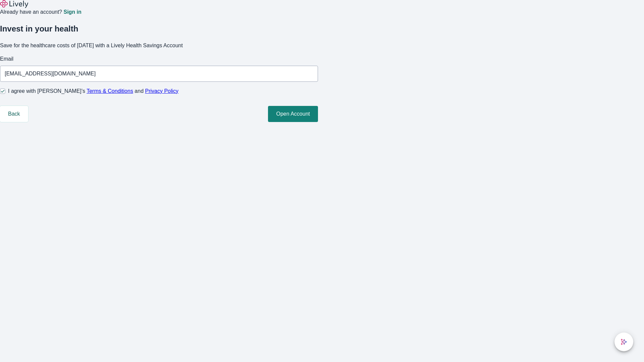 This screenshot has height=362, width=644. I want to click on a: Sign in, so click(72, 12).